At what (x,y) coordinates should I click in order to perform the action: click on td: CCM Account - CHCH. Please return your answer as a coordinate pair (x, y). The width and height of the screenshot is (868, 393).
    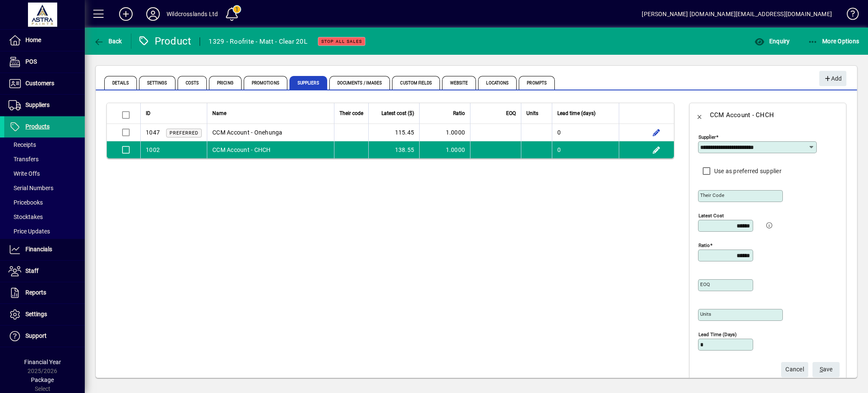
    Looking at the image, I should click on (270, 150).